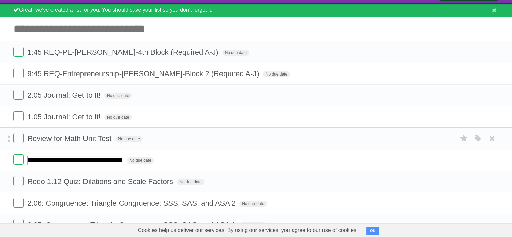 This screenshot has width=512, height=237. I want to click on label: Star task, so click(464, 138).